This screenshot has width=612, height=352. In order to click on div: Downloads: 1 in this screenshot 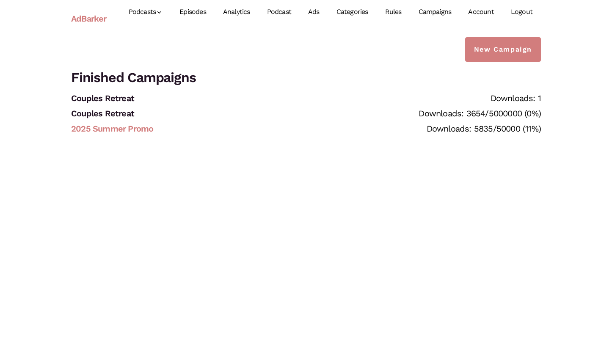, I will do `click(515, 98)`.